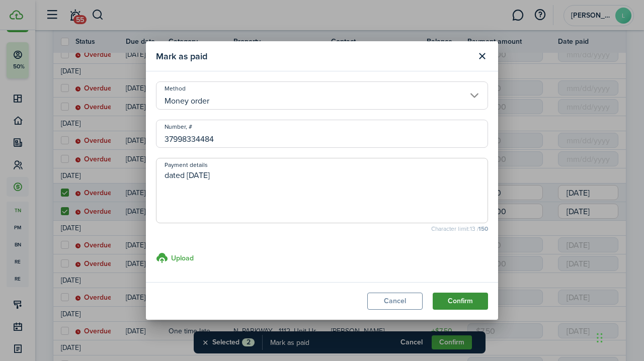  I want to click on modal-title: Mark as paid, so click(314, 56).